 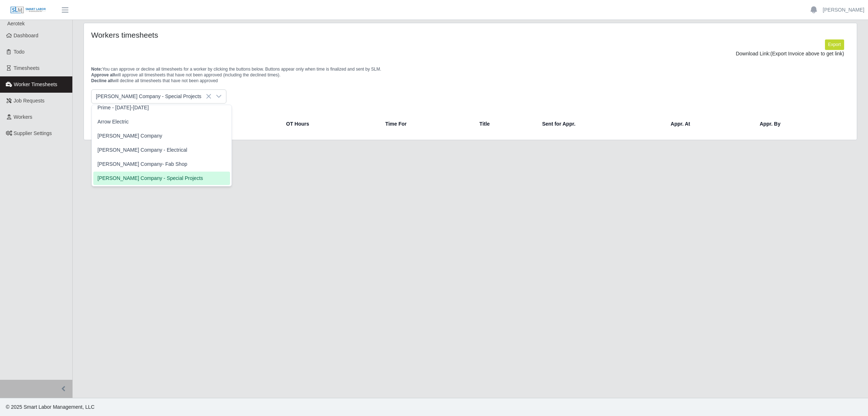 What do you see at coordinates (835, 44) in the screenshot?
I see `button: Export` at bounding box center [835, 44].